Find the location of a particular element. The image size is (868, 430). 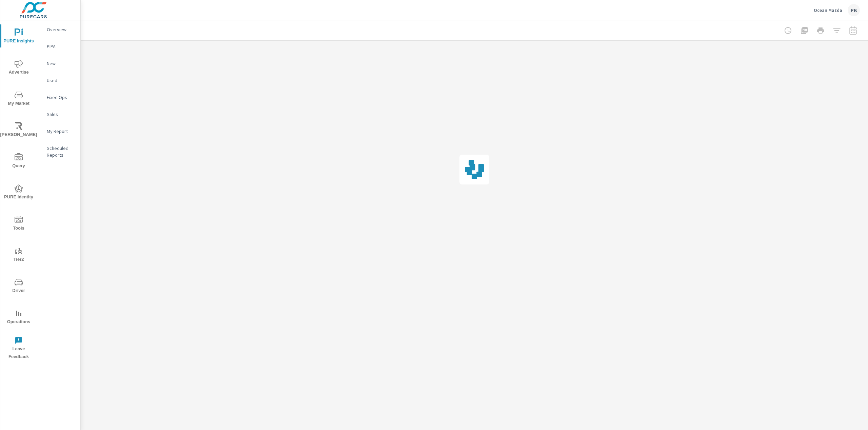

span: Tools is located at coordinates (18, 224).